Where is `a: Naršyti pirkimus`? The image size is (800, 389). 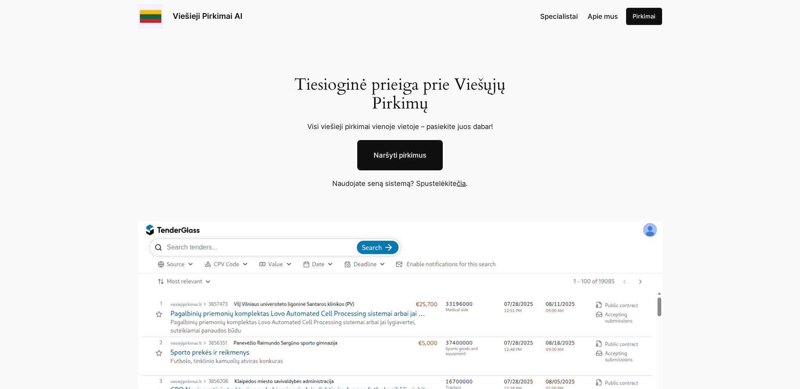 a: Naršyti pirkimus is located at coordinates (400, 155).